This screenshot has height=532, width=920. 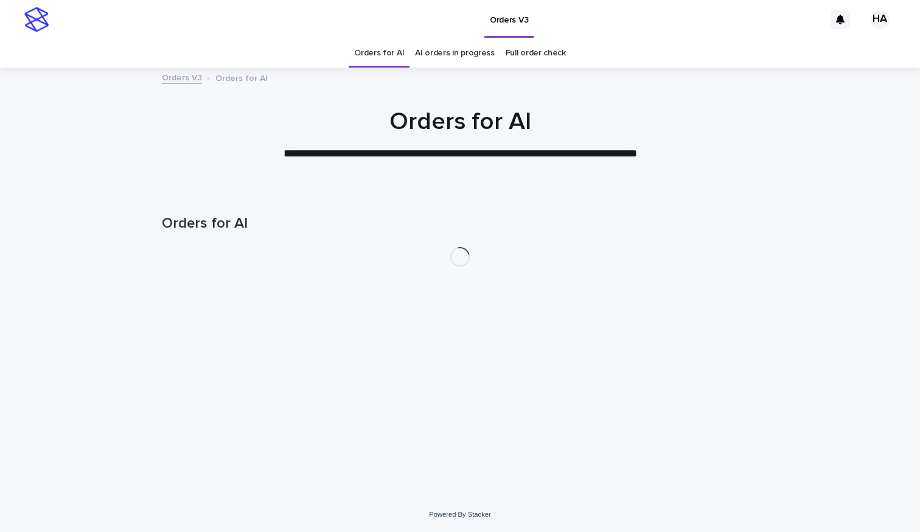 What do you see at coordinates (880, 19) in the screenshot?
I see `div: HA` at bounding box center [880, 19].